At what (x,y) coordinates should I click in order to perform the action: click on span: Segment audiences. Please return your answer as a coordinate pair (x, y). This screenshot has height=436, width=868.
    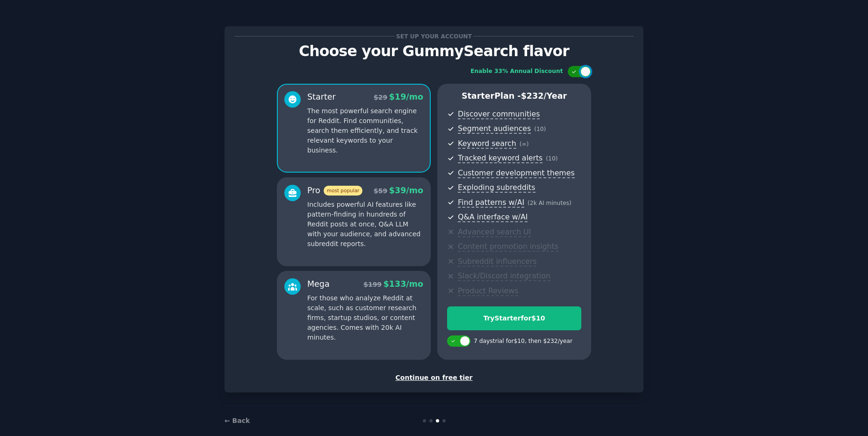
    Looking at the image, I should click on (494, 128).